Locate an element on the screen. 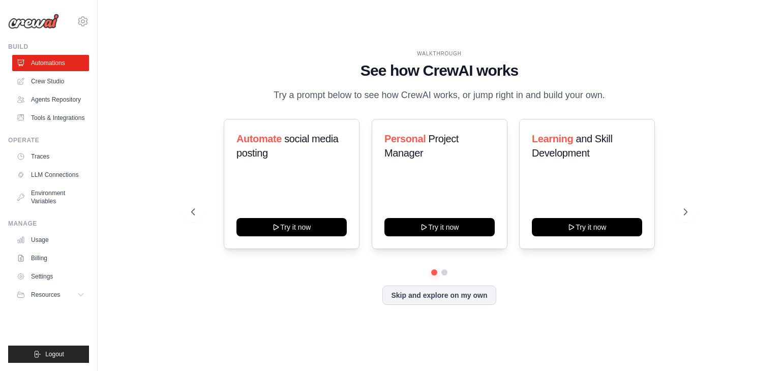  a: LLM Connections is located at coordinates (50, 175).